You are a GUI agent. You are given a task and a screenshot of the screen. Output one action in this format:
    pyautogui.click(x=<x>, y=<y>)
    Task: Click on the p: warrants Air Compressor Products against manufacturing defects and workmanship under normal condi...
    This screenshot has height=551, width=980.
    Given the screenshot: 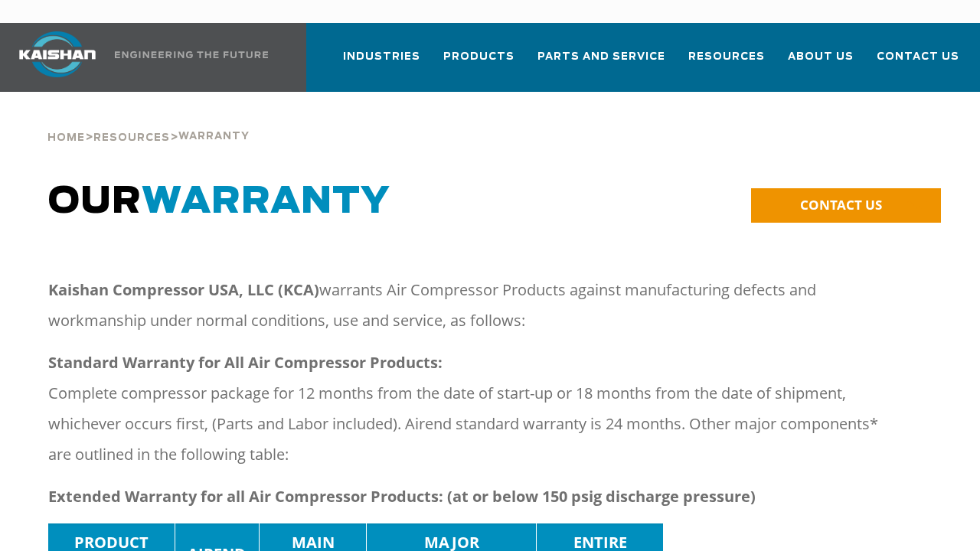 What is the action you would take?
    pyautogui.click(x=476, y=306)
    